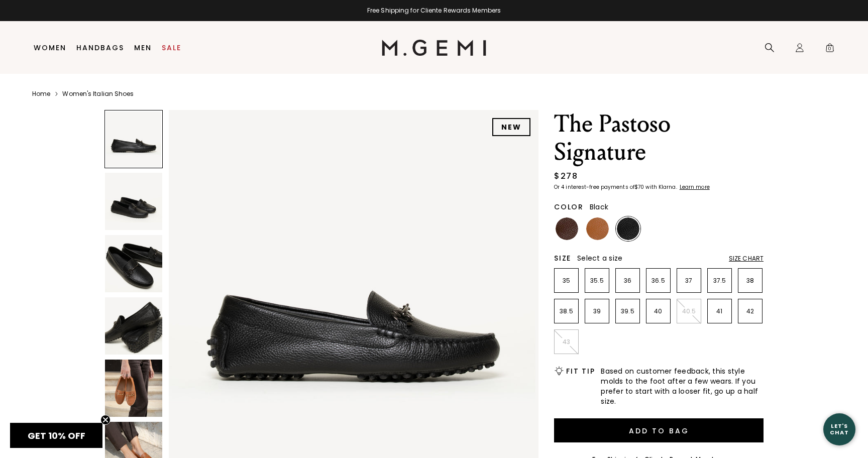  Describe the element at coordinates (566, 312) in the screenshot. I see `p: 38.5` at that location.